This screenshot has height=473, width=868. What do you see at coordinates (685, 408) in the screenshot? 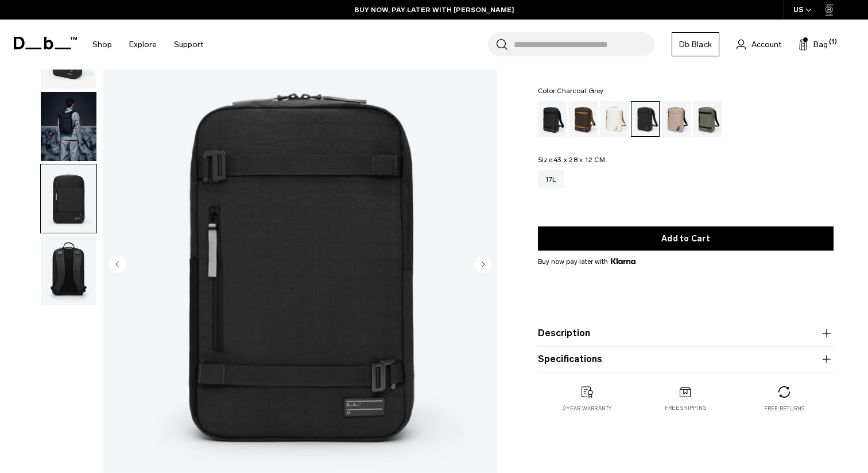
I see `p: Free shipping` at bounding box center [685, 408].